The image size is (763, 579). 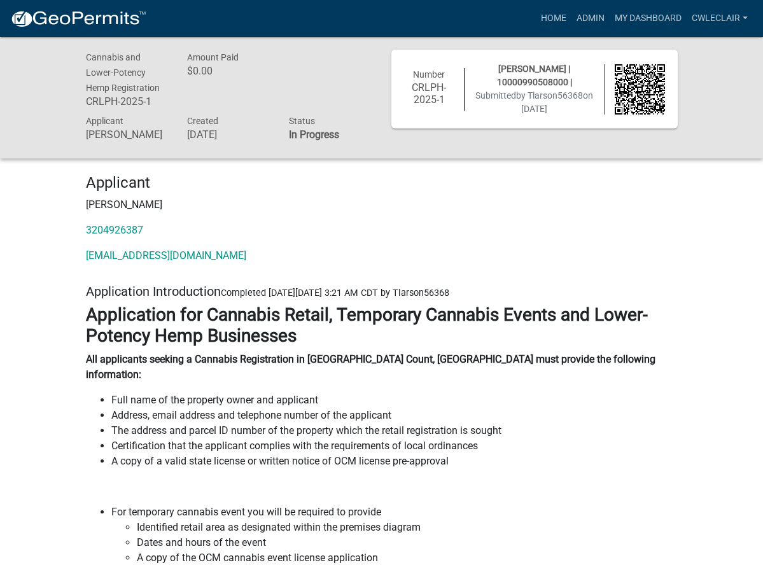 What do you see at coordinates (719, 18) in the screenshot?
I see `a: cwleclair` at bounding box center [719, 18].